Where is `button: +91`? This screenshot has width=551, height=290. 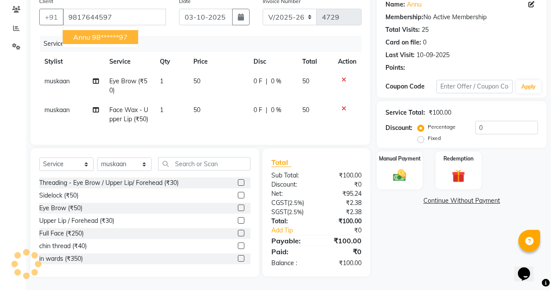 button: +91 is located at coordinates (51, 17).